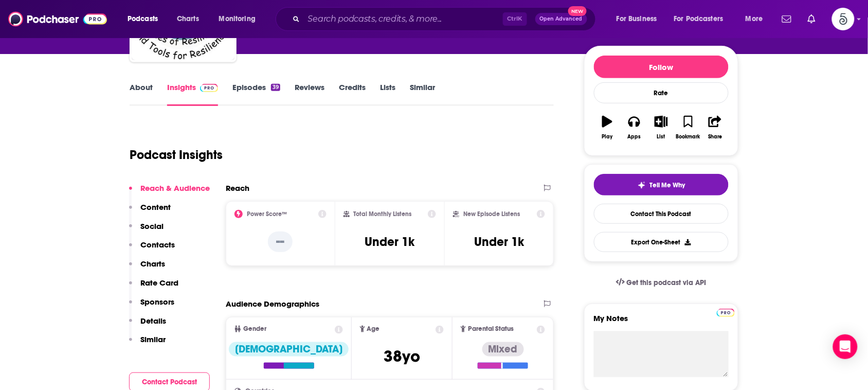 The image size is (868, 390). What do you see at coordinates (642, 185) in the screenshot?
I see `img: tell me why sparkle` at bounding box center [642, 185].